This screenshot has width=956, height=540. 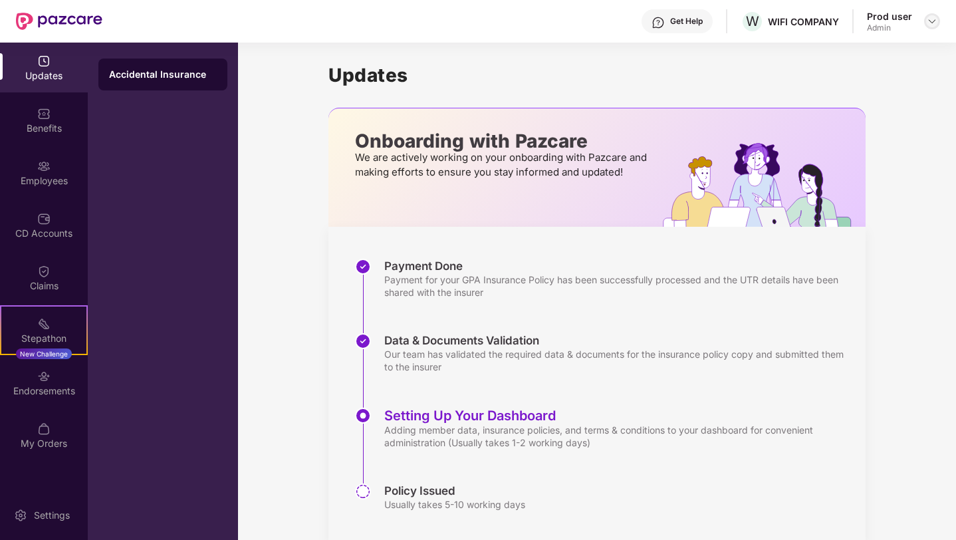 I want to click on img: svg+xml;base64,PHN2ZyBpZD0iQ0RfQWNjb3VudHMiIGRhdGEtbmFtZT0iQ0QgQWNjb3VudHMiIHhtbG5zPSJodHRwOi8vd3..., so click(x=44, y=219).